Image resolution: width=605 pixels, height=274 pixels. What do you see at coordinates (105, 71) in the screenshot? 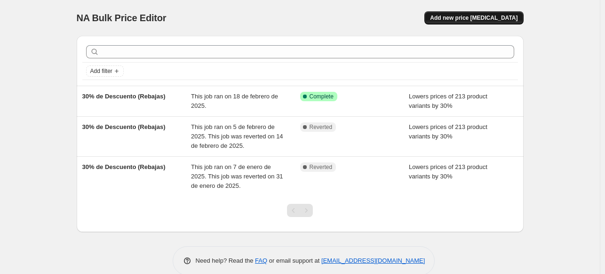
I see `button: Add filter` at bounding box center [105, 71].